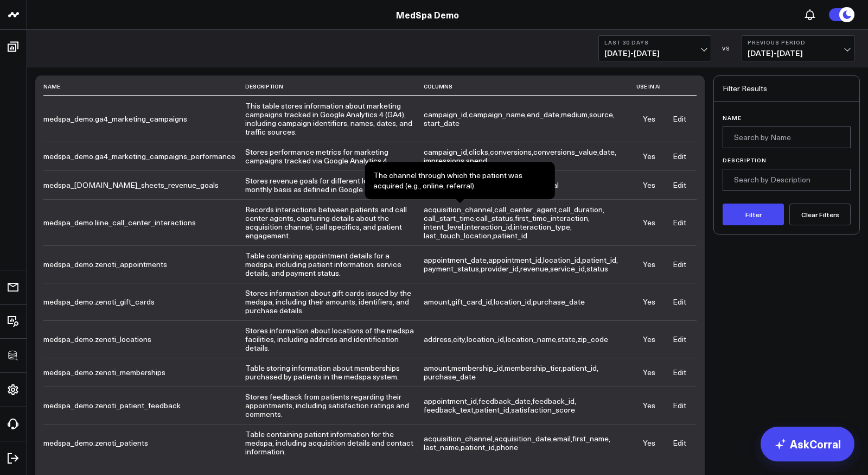  What do you see at coordinates (436, 184) in the screenshot?
I see `span: goal_id` at bounding box center [436, 184].